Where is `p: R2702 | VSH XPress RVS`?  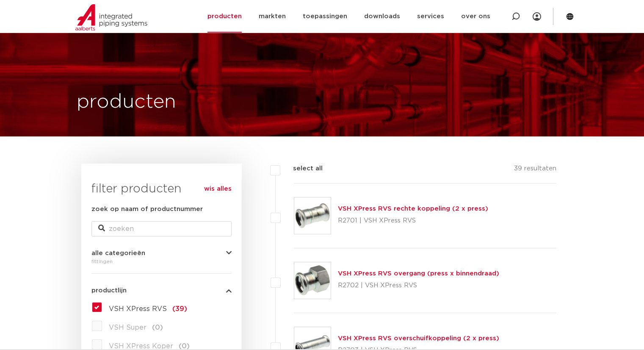
p: R2702 | VSH XPress RVS is located at coordinates (418, 286).